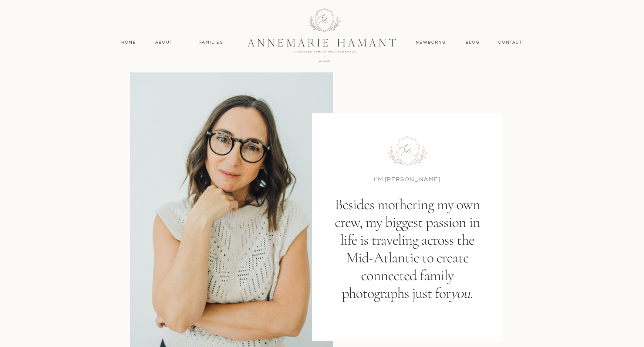 The height and width of the screenshot is (347, 644). I want to click on nav: Families, so click(212, 43).